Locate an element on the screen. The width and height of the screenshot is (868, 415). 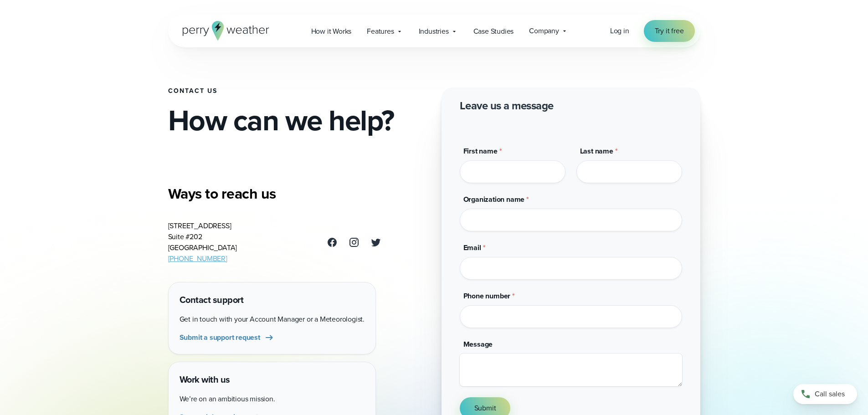
span: Call sales is located at coordinates (830, 394).